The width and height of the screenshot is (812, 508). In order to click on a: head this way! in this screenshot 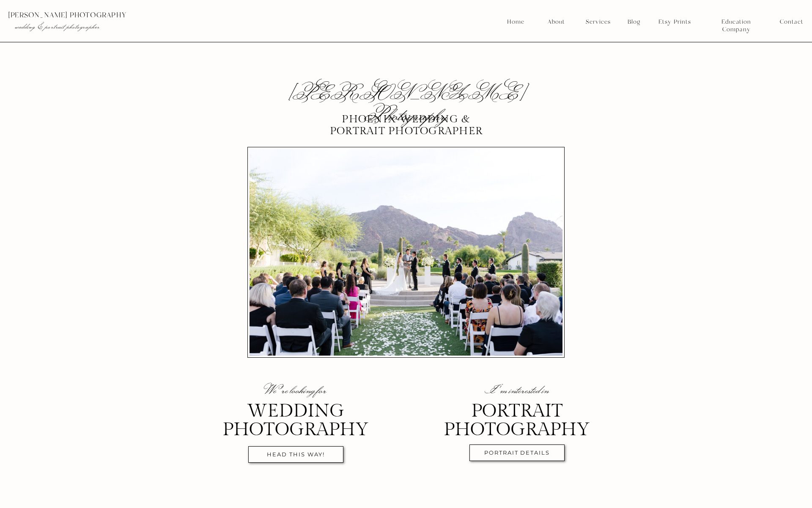, I will do `click(295, 456)`.